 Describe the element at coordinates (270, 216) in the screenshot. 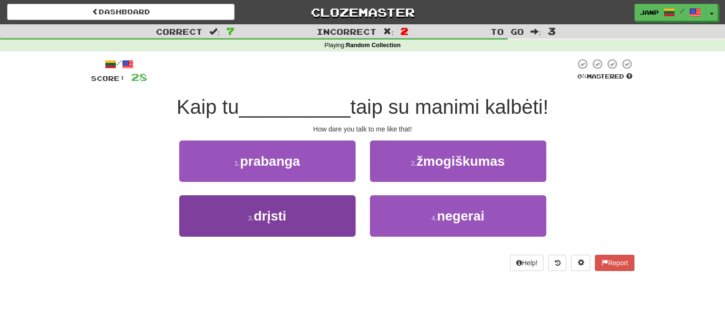

I see `span: drįsti` at that location.